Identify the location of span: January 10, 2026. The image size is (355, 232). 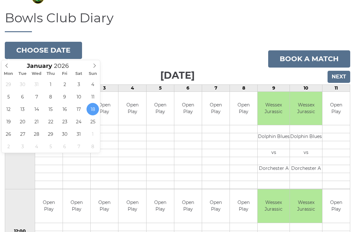
(78, 97).